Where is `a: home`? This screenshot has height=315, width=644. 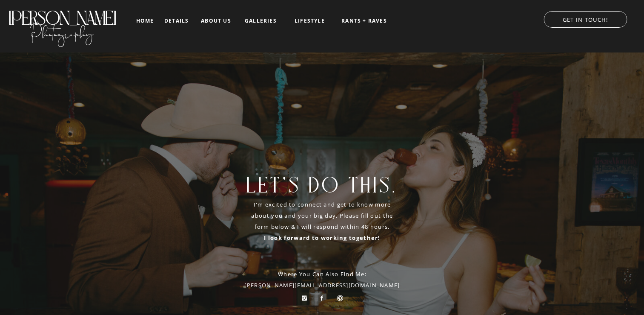 a: home is located at coordinates (145, 20).